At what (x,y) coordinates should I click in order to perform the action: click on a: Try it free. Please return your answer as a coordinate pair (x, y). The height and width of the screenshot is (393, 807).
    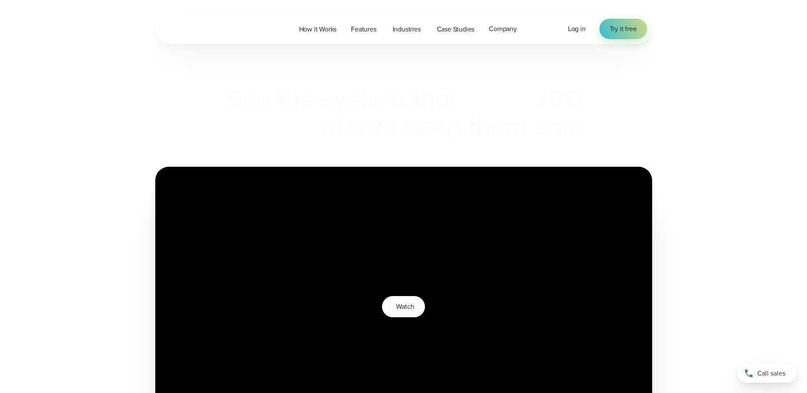
    Looking at the image, I should click on (623, 29).